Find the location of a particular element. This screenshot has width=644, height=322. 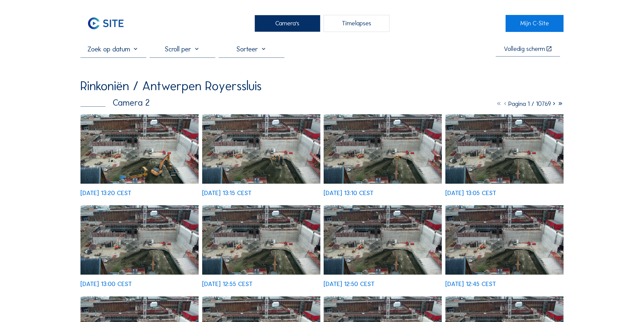

div: Volledig scherm is located at coordinates (524, 49).